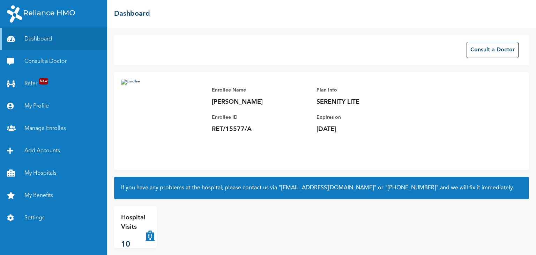  I want to click on p: SERENITY LITE, so click(365, 102).